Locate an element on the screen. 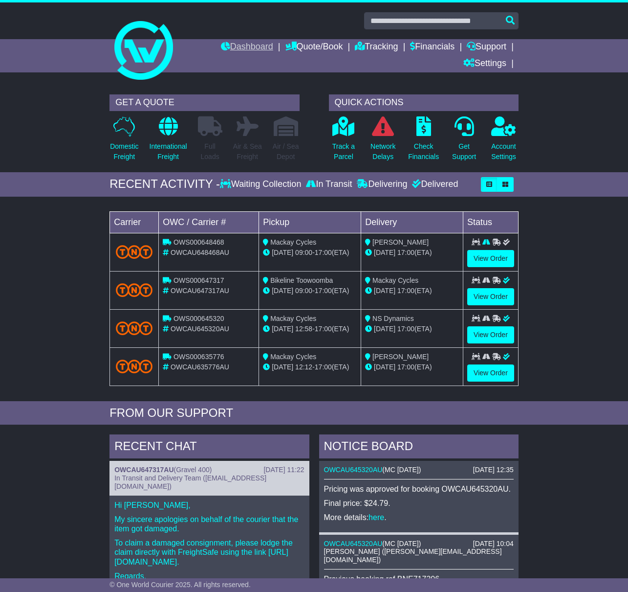 This screenshot has width=628, height=592. span: Gravel 400 is located at coordinates (193, 469).